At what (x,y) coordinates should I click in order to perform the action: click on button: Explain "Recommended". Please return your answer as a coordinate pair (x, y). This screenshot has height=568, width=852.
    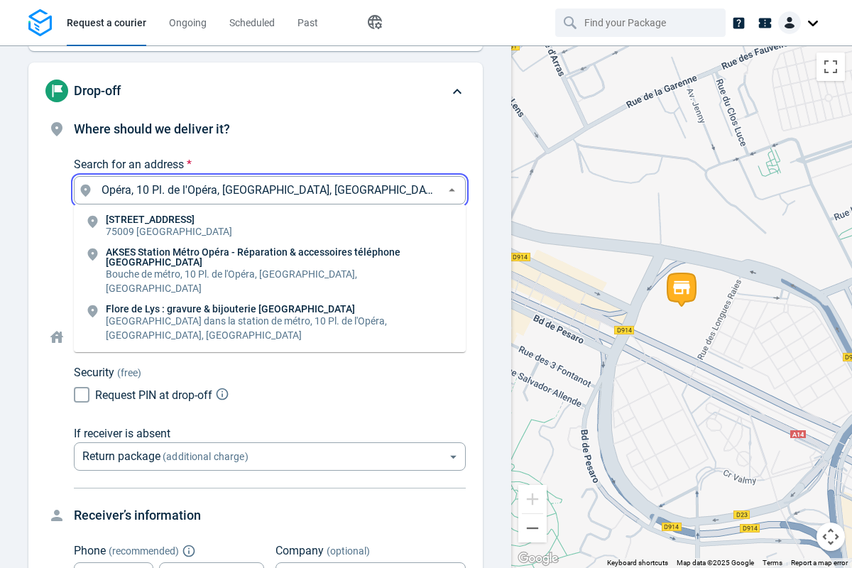
    Looking at the image, I should click on (189, 551).